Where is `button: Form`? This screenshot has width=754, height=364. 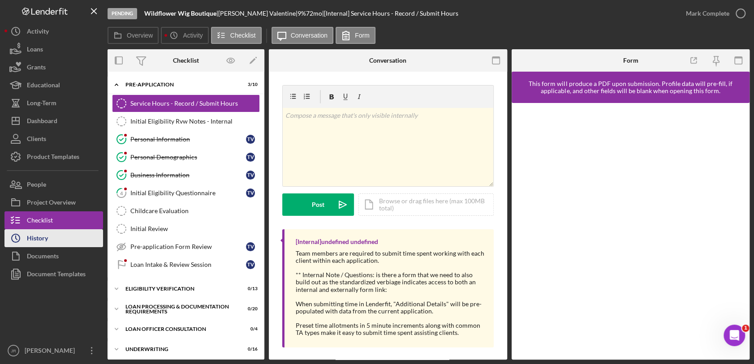 button: Form is located at coordinates (355, 35).